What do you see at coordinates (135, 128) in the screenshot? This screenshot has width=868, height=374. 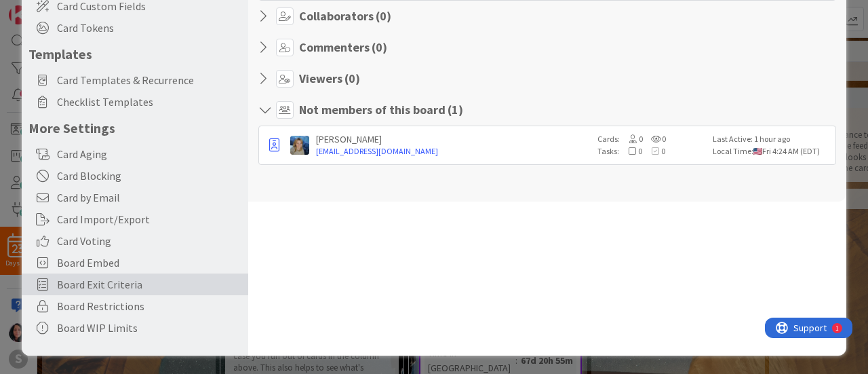 I see `h5: More Settings` at bounding box center [135, 128].